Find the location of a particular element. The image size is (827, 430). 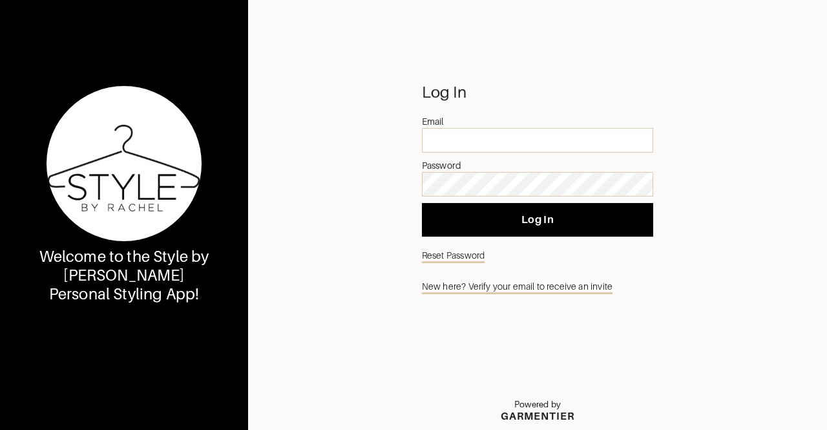

a: New here? Verify your email to receive an invite is located at coordinates (538, 286).